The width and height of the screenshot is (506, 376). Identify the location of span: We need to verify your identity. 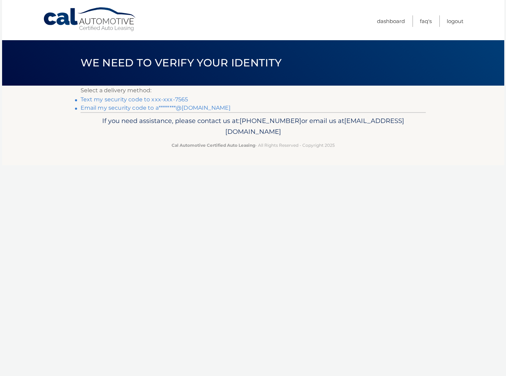
(181, 62).